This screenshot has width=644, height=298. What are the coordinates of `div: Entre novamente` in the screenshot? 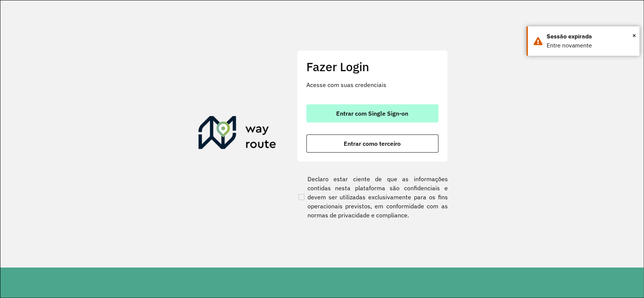 It's located at (590, 46).